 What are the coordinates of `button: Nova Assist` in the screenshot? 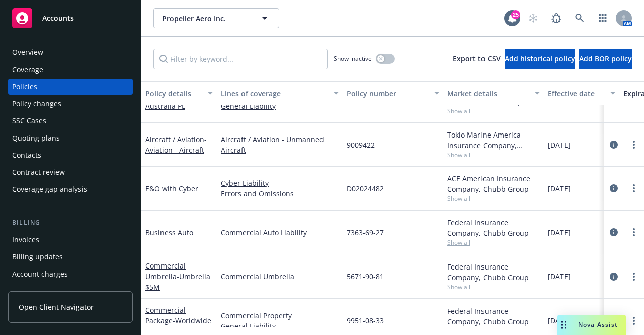 It's located at (591, 325).